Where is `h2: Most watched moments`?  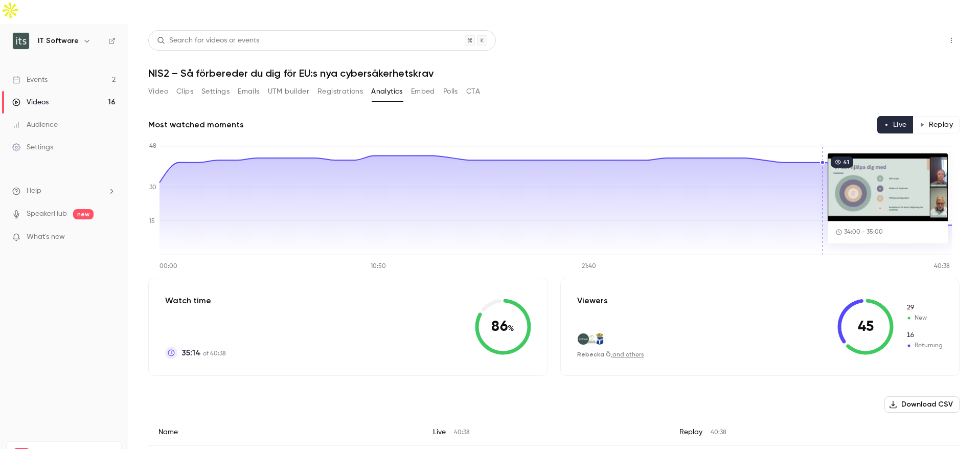
h2: Most watched moments is located at coordinates (196, 125).